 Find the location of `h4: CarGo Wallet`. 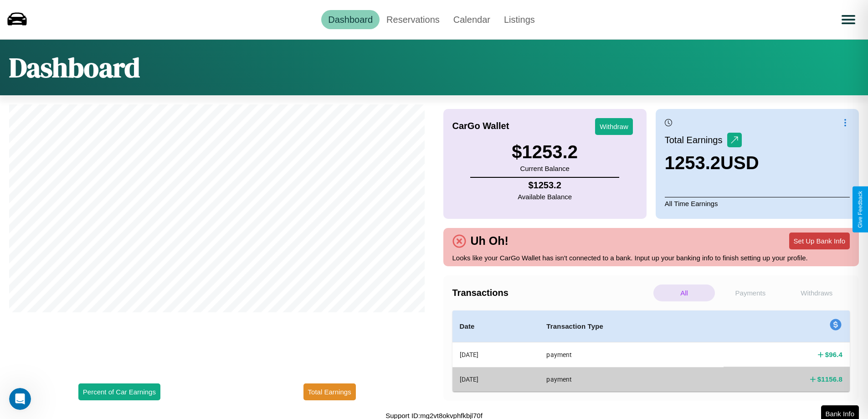

h4: CarGo Wallet is located at coordinates (481, 126).